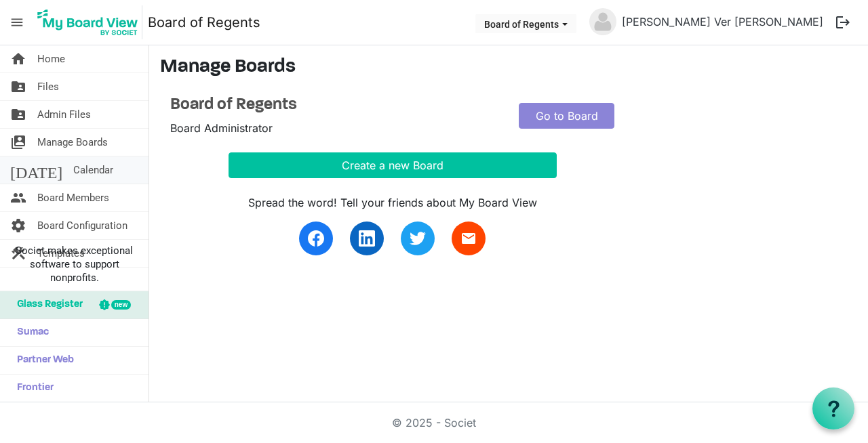 Image resolution: width=868 pixels, height=443 pixels. I want to click on a: email, so click(468, 238).